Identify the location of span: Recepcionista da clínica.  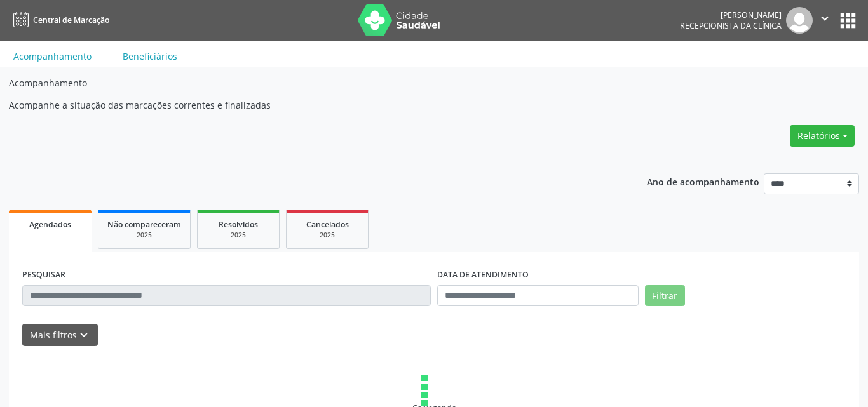
(731, 25).